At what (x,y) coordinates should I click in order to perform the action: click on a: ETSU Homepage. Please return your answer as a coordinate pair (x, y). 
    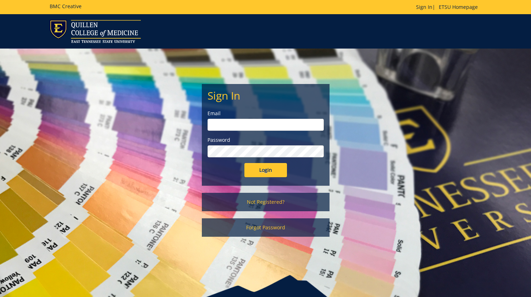
    Looking at the image, I should click on (458, 7).